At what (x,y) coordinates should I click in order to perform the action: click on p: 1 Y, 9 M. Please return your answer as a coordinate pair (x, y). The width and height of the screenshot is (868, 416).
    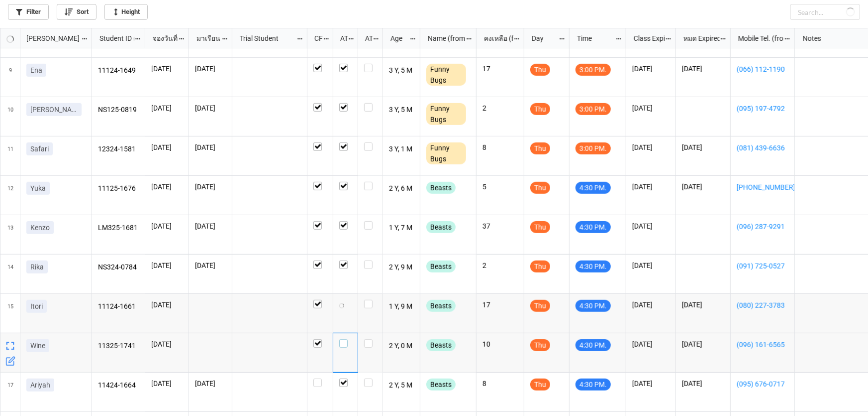
    Looking at the image, I should click on (401, 307).